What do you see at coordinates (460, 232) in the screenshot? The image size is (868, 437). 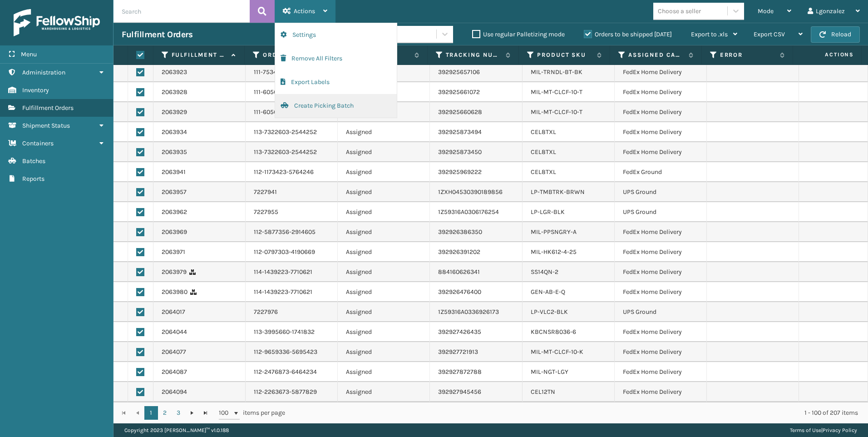 I see `a: 392926386350` at bounding box center [460, 232].